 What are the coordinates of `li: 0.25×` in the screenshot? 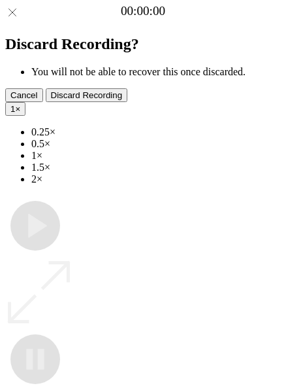 It's located at (156, 132).